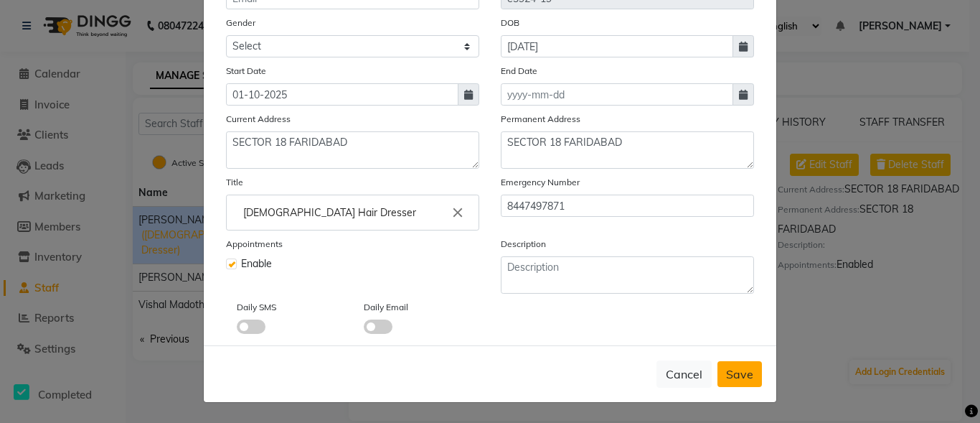 The image size is (980, 423). I want to click on label: DOB, so click(511, 23).